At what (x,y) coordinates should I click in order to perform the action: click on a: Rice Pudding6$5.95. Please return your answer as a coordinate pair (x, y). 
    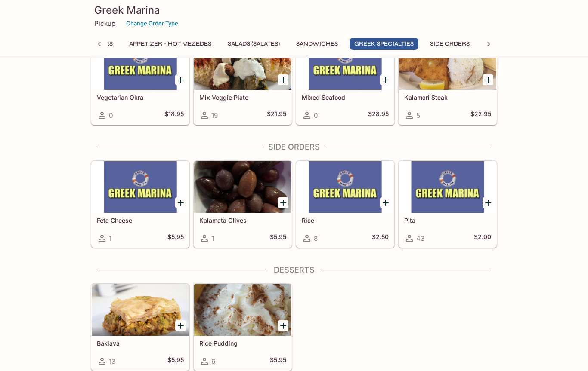
    Looking at the image, I should click on (243, 327).